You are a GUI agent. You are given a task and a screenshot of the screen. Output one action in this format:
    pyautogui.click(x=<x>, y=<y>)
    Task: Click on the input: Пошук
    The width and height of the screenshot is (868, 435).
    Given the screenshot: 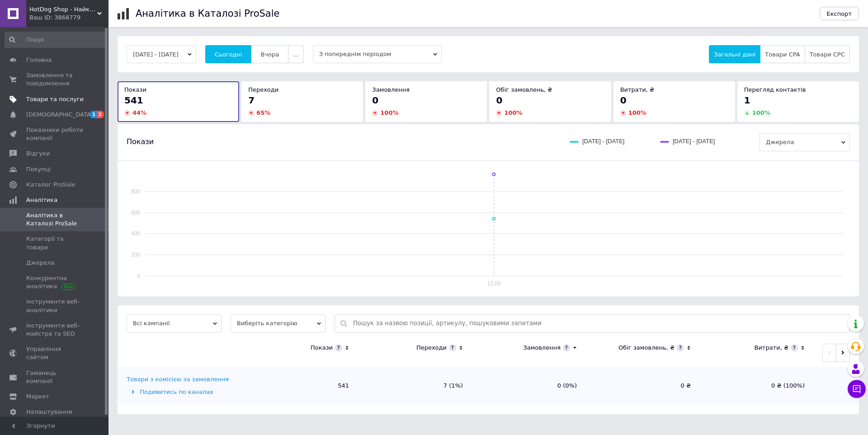 What is the action you would take?
    pyautogui.click(x=55, y=40)
    